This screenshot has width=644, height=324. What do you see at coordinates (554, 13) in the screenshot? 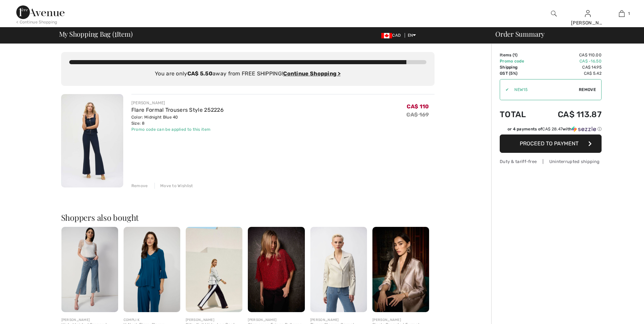
I see `img: search the website` at bounding box center [554, 13].